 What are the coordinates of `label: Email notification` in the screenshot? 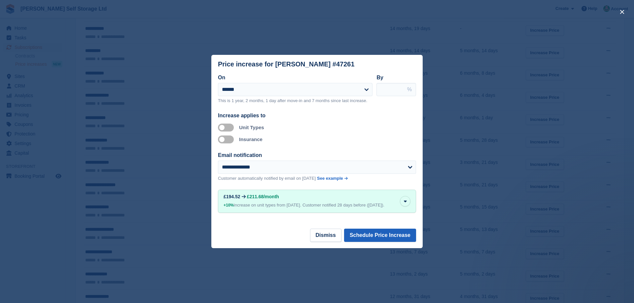 It's located at (240, 155).